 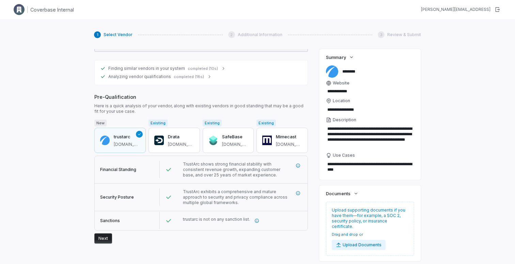 I want to click on span: completed (18s), so click(x=189, y=77).